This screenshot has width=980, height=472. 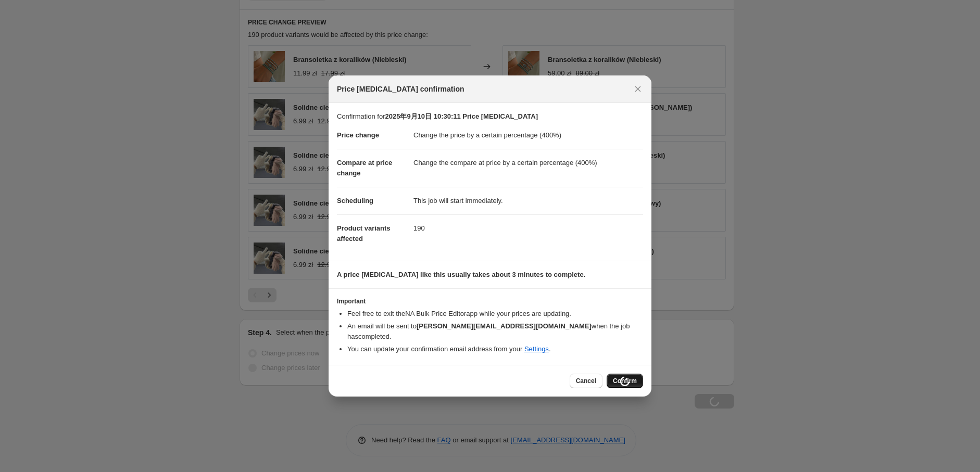 What do you see at coordinates (528, 136) in the screenshot?
I see `dd: Change the price by a certain percentage (400%)` at bounding box center [528, 136].